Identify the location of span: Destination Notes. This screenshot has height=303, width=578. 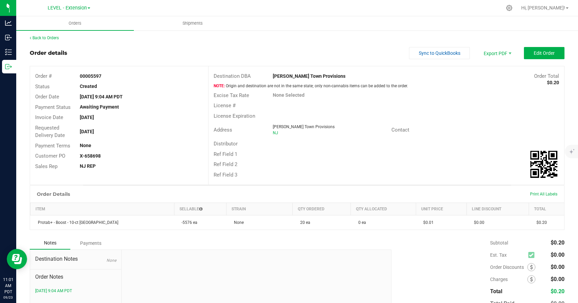
(76, 259).